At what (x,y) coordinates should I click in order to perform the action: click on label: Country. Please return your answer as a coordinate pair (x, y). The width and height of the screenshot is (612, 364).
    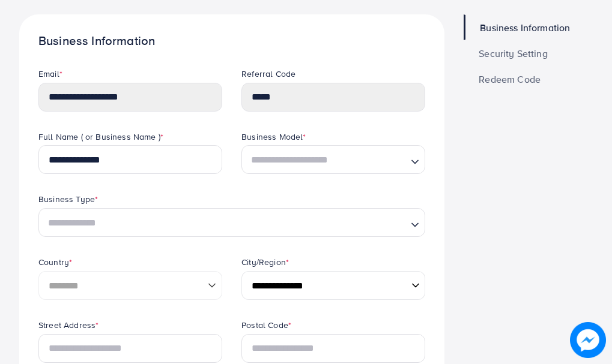
    Looking at the image, I should click on (56, 262).